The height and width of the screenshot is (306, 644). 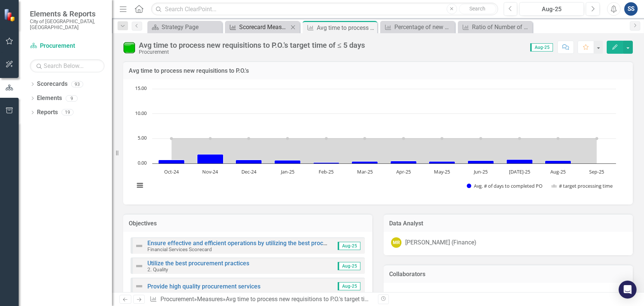 I want to click on img: ClearPoint Strategy, so click(x=10, y=15).